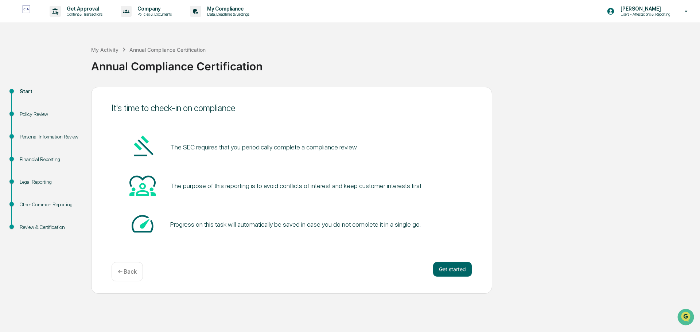 This screenshot has height=332, width=700. Describe the element at coordinates (27, 95) in the screenshot. I see `a: 🖐️Preclearance` at that location.